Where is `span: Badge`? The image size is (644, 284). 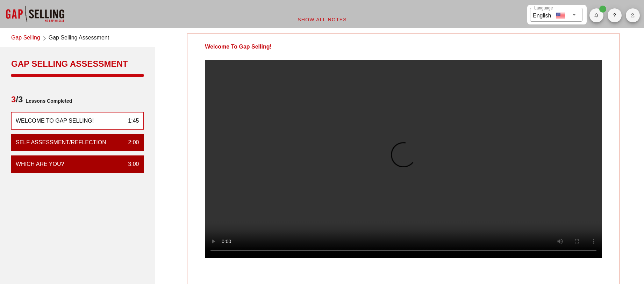 span: Badge is located at coordinates (603, 9).